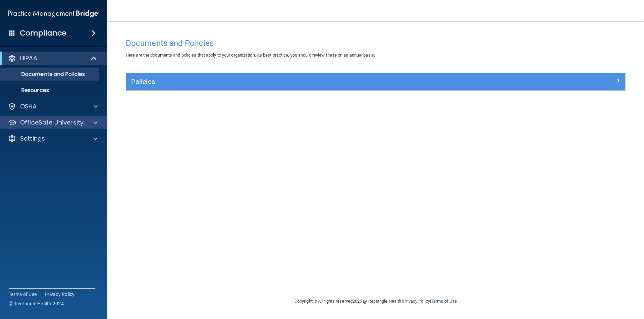 This screenshot has height=319, width=644. Describe the element at coordinates (53, 138) in the screenshot. I see `a: Settings` at that location.